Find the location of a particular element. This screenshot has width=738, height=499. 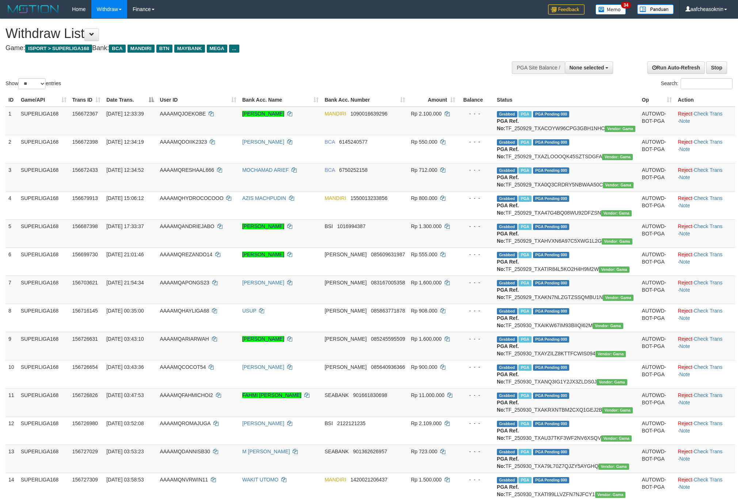

a: AZIS MACHPUDIN is located at coordinates (264, 198).